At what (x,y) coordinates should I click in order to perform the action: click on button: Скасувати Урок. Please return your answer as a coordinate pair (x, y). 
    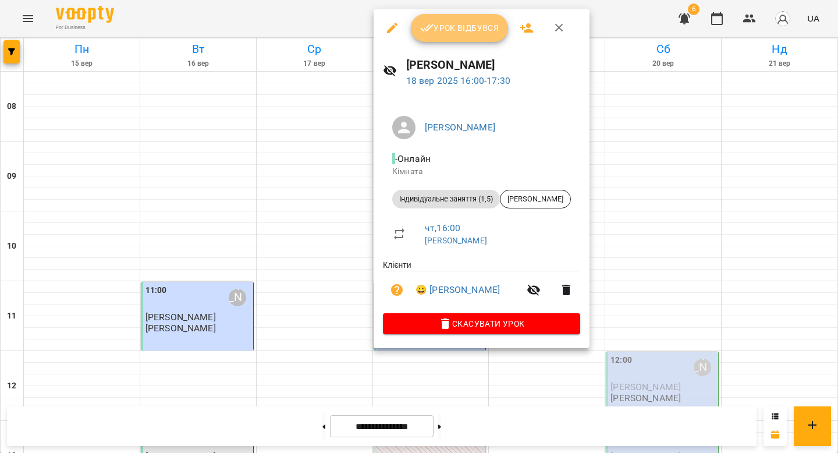
    Looking at the image, I should click on (481, 324).